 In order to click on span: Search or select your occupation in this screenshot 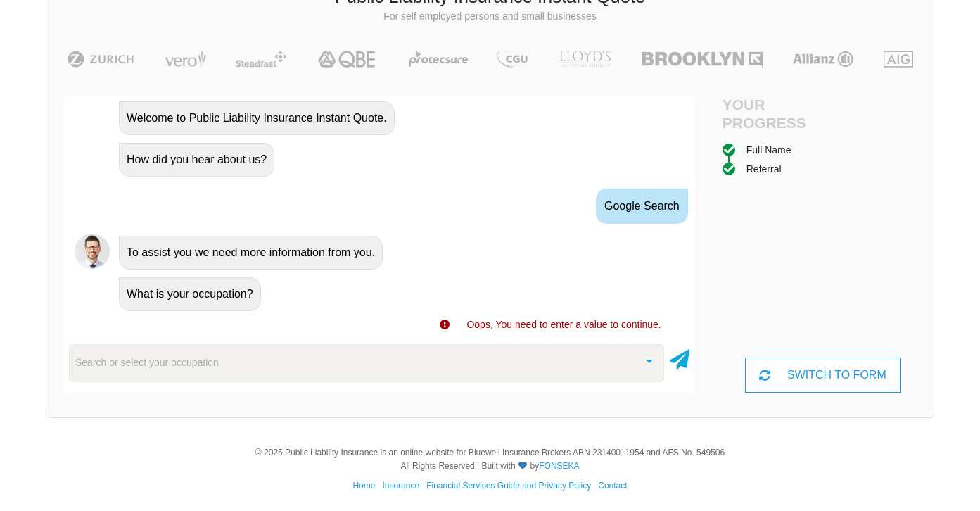, I will do `click(147, 362)`.